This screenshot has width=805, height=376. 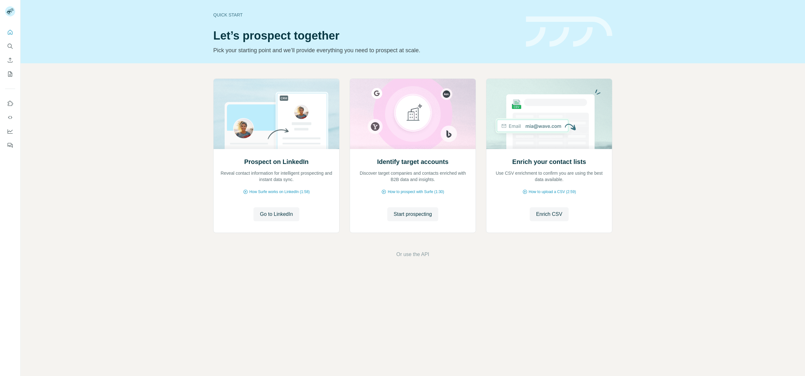 I want to click on h2: Identify target accounts, so click(x=413, y=162).